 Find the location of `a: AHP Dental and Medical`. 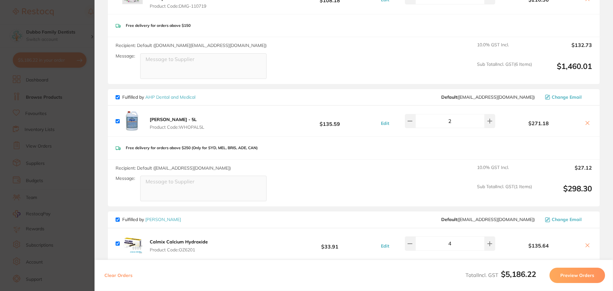

a: AHP Dental and Medical is located at coordinates (170, 97).